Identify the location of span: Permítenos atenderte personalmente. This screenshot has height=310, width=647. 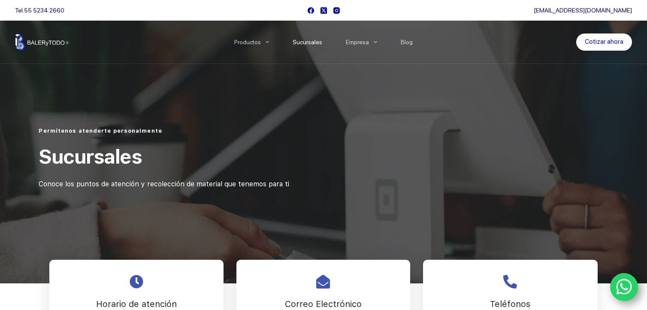
(100, 130).